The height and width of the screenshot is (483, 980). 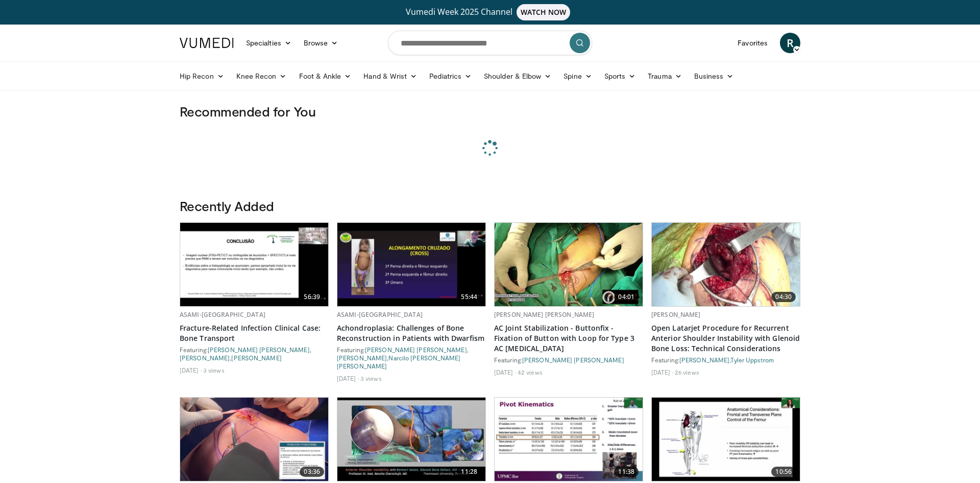 I want to click on a: Foot & Ankle, so click(x=325, y=76).